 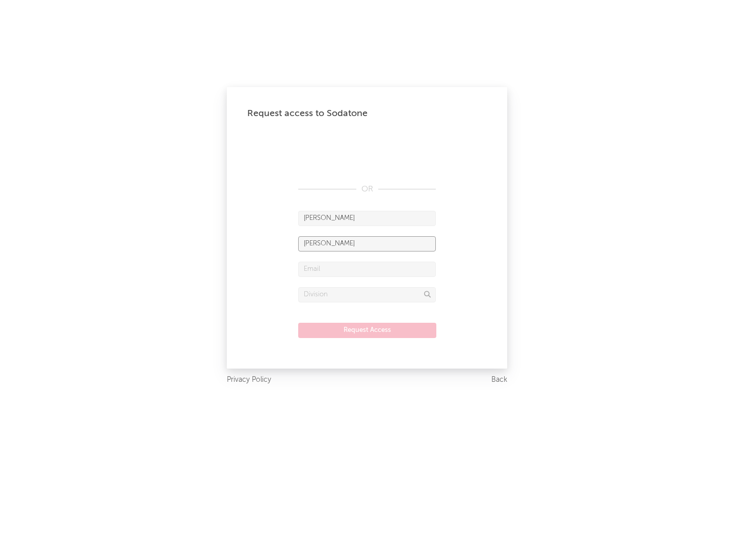 I want to click on div: Request access to Sodatone, so click(x=367, y=114).